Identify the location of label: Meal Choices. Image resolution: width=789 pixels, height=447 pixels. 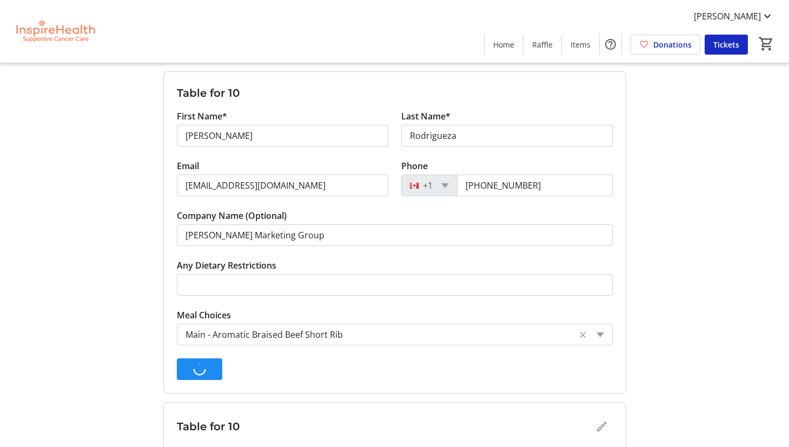
(204, 315).